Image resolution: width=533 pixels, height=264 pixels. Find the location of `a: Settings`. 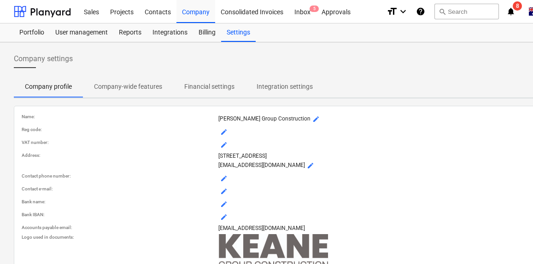

a: Settings is located at coordinates (238, 33).